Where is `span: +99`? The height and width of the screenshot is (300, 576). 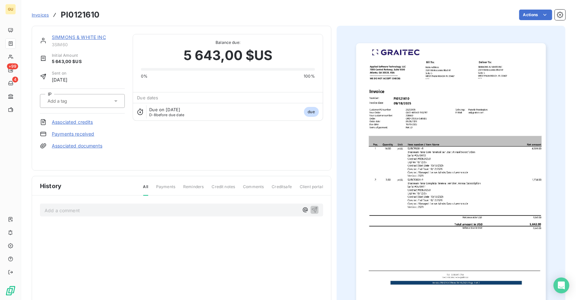
span: +99 is located at coordinates (13, 66).